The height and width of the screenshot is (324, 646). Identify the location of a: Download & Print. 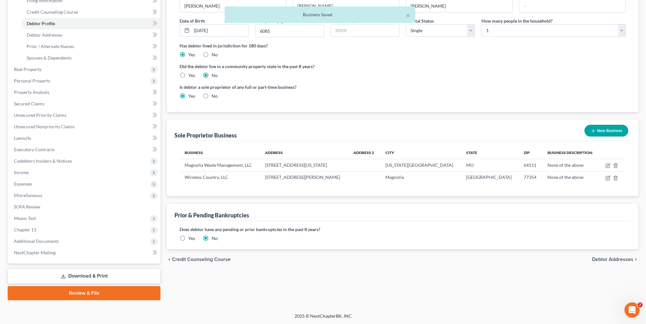
(84, 276).